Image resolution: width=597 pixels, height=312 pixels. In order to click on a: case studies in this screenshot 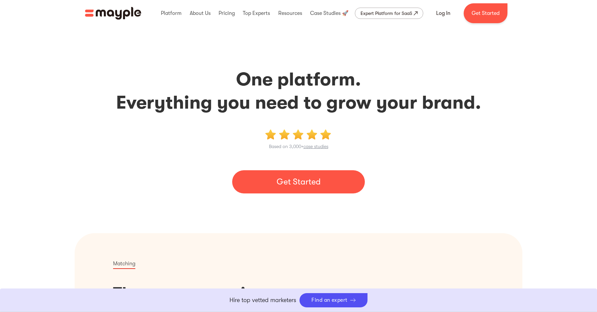, I will do `click(316, 147)`.